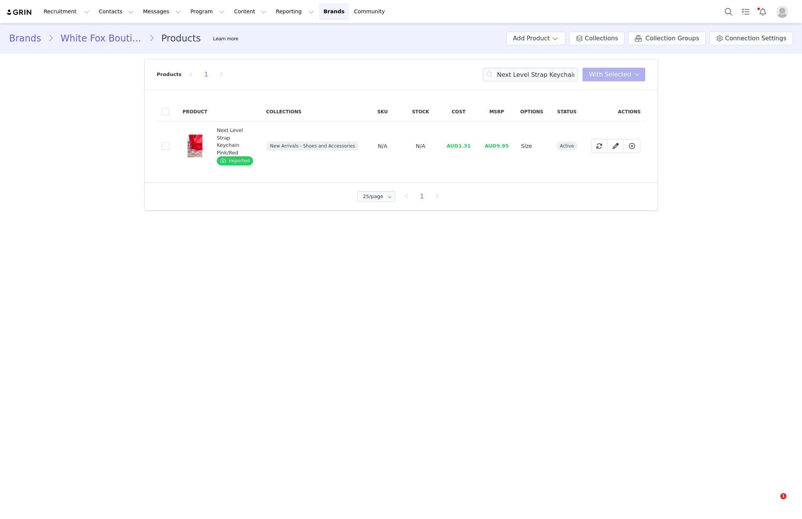  What do you see at coordinates (250, 11) in the screenshot?
I see `button: Content` at bounding box center [250, 11].